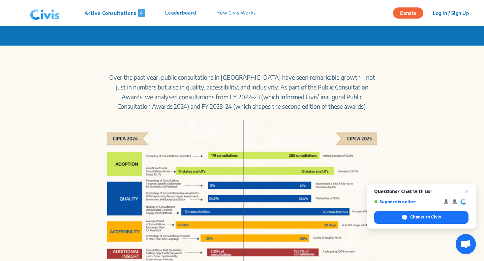 The width and height of the screenshot is (484, 261). What do you see at coordinates (421, 191) in the screenshot?
I see `span: Questions? Chat with us!` at bounding box center [421, 191].